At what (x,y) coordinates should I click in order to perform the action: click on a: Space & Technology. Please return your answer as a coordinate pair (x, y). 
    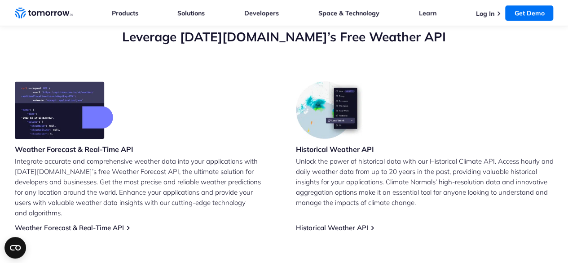
    Looking at the image, I should click on (349, 13).